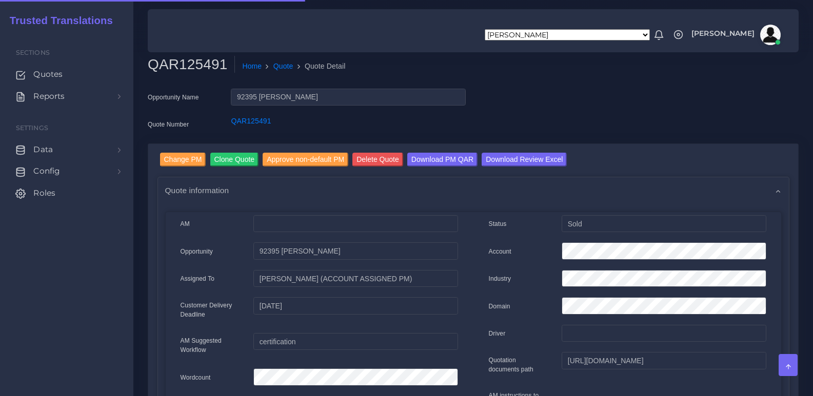 The image size is (813, 396). Describe the element at coordinates (67, 96) in the screenshot. I see `a: Reports` at that location.